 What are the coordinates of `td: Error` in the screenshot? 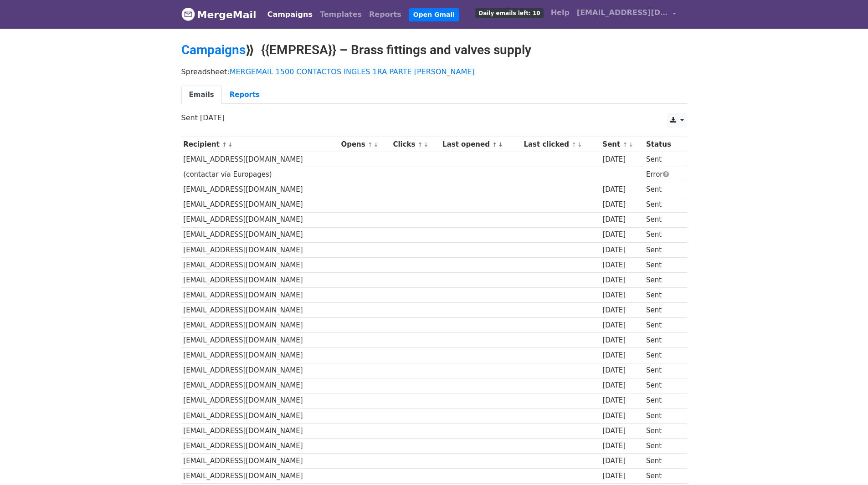 It's located at (663, 175).